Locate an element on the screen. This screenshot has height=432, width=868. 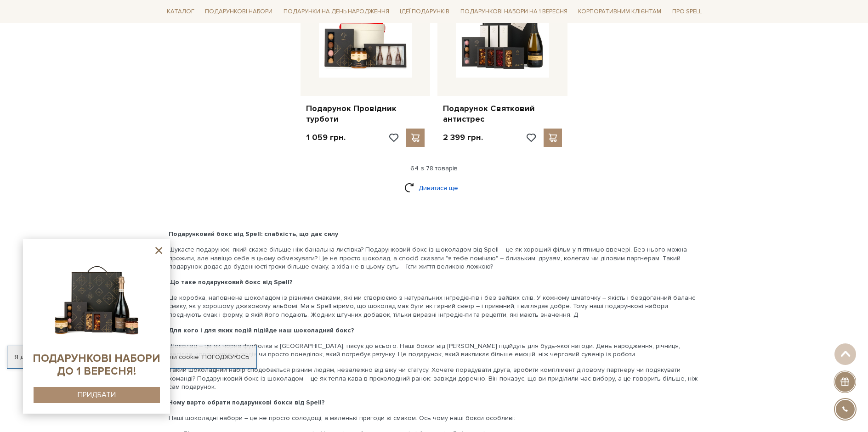
a: Подарунок Святковий антистрес is located at coordinates (502, 114).